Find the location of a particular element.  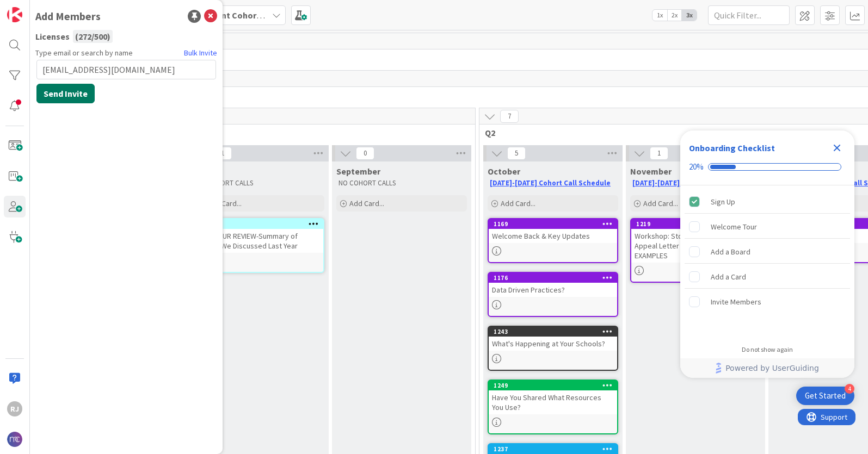

span: Q1 is located at coordinates (255, 133).